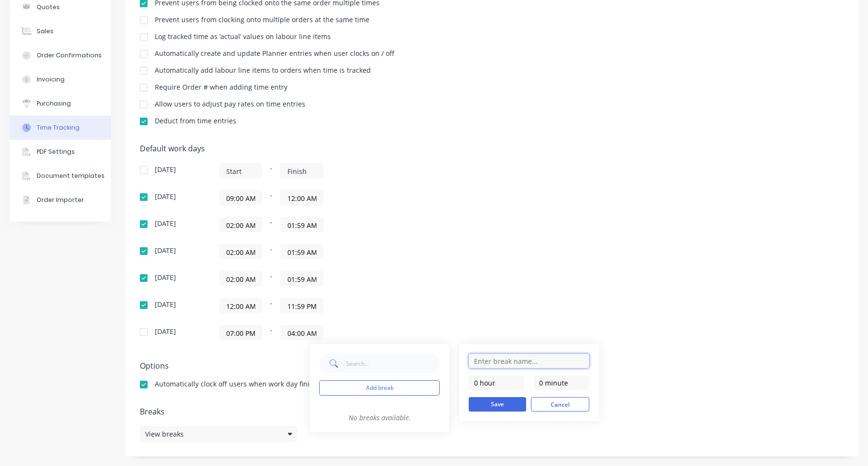  What do you see at coordinates (243, 37) in the screenshot?
I see `div: Log tracked time as ‘actual’ values on labour line items` at bounding box center [243, 37].